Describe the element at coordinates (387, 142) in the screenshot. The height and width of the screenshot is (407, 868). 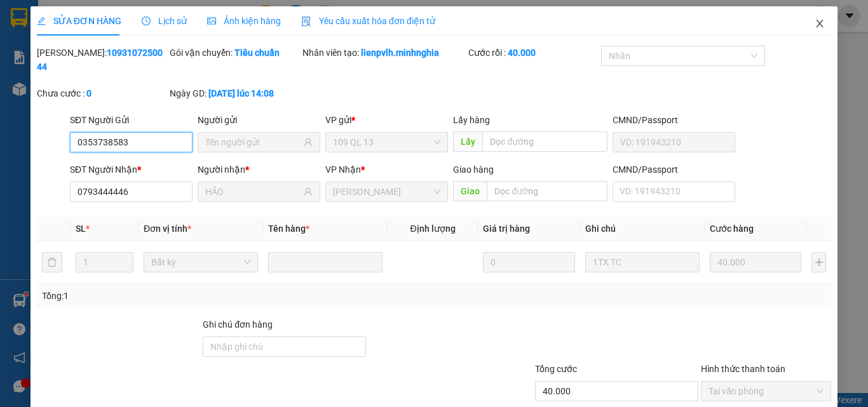
I see `span: 109 QL 13` at that location.